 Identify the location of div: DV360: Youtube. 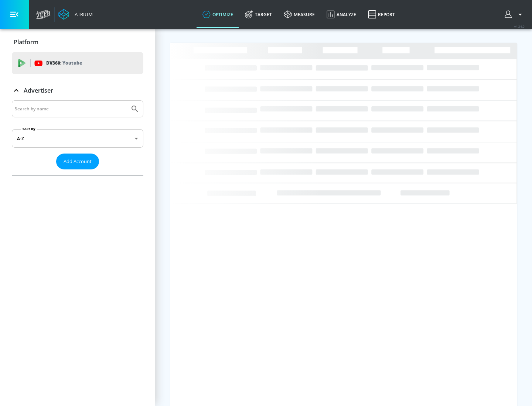
(78, 63).